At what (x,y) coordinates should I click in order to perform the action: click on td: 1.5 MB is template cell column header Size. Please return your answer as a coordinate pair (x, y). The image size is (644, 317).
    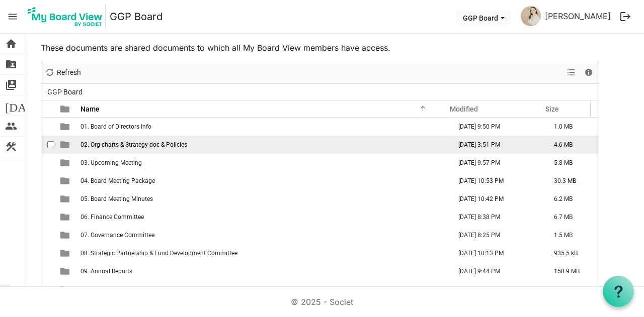
    Looking at the image, I should click on (572, 236).